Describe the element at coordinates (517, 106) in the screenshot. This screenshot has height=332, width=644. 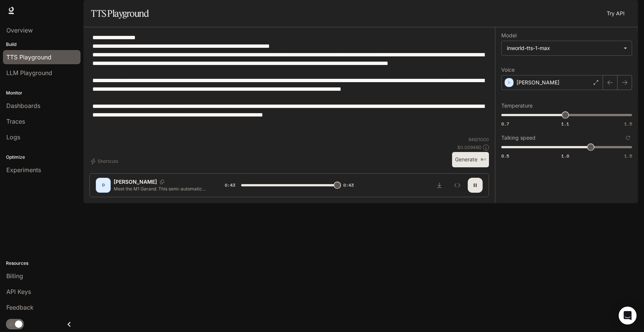
I see `p: Temperature` at that location.